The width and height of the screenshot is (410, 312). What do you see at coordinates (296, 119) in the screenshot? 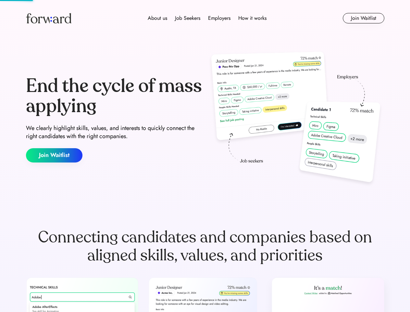
I see `img: hero-image.png` at bounding box center [296, 119].